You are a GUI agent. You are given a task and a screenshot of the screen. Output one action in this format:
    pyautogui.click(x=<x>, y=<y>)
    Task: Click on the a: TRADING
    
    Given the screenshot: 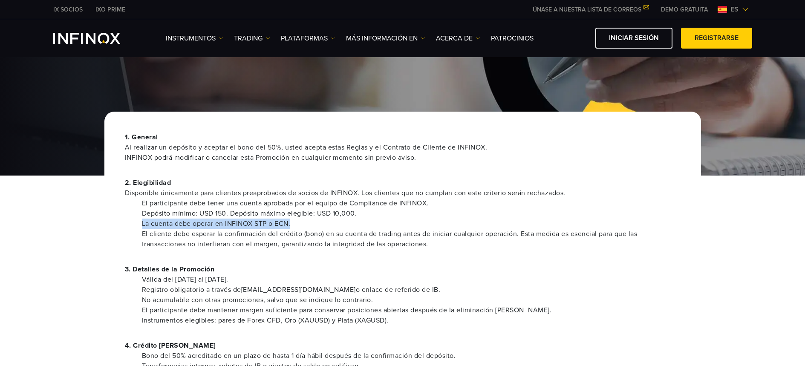 What is the action you would take?
    pyautogui.click(x=252, y=38)
    